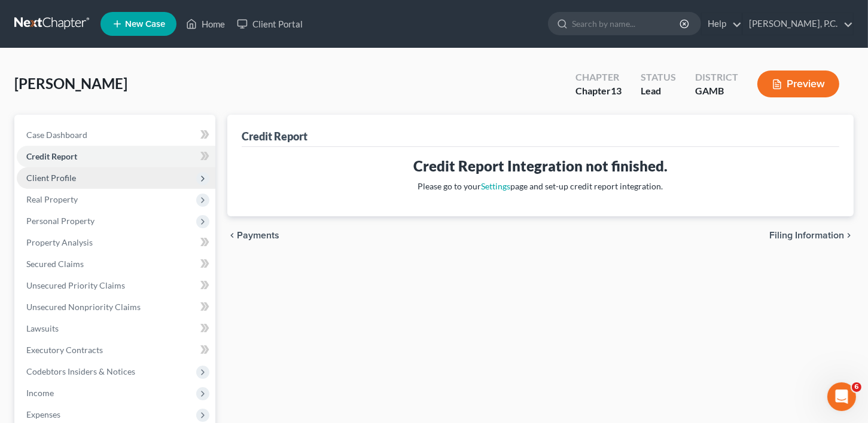 The height and width of the screenshot is (423, 868). What do you see at coordinates (52, 199) in the screenshot?
I see `span: Real Property` at bounding box center [52, 199].